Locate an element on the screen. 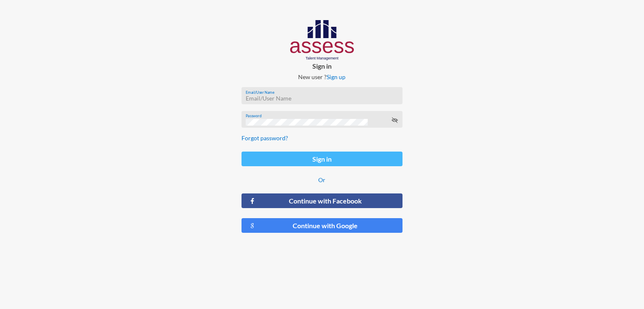 The image size is (644, 309). img: AssessLogoo.svg is located at coordinates (322, 41).